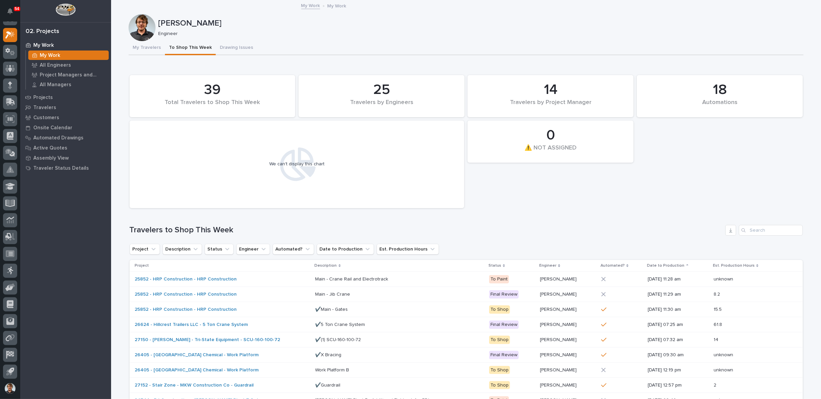 This screenshot has height=399, width=821. Describe the element at coordinates (341, 324) in the screenshot. I see `p: ✔️5 Ton Crane System` at that location.